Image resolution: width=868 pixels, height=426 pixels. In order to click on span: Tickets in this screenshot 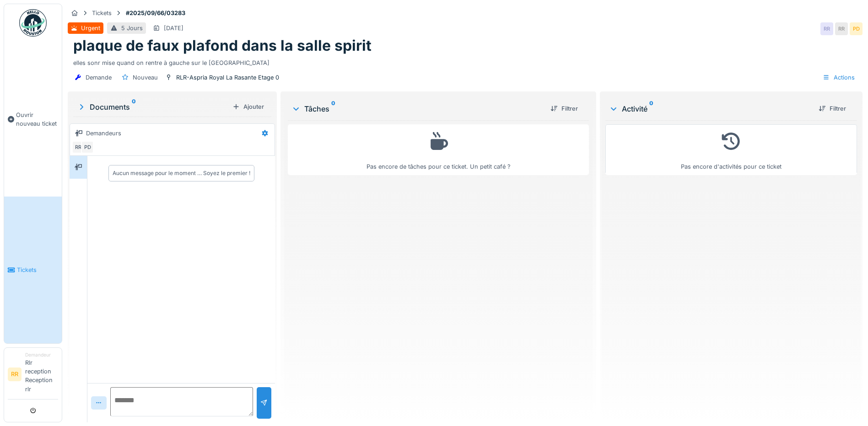, I will do `click(38, 270)`.